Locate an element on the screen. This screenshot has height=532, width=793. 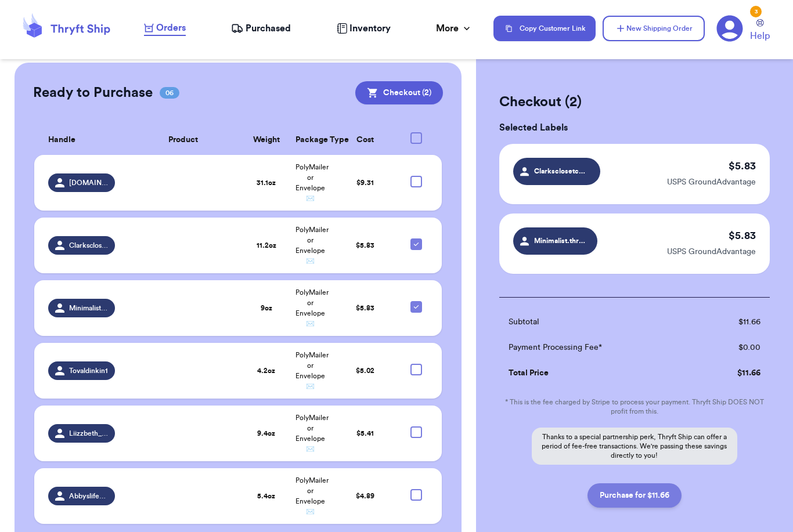
th: Package Type is located at coordinates (311, 140).